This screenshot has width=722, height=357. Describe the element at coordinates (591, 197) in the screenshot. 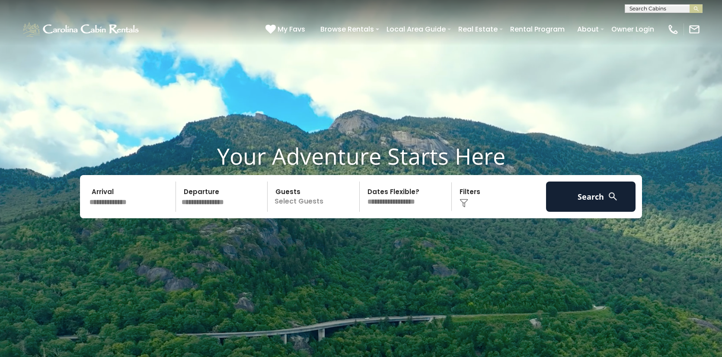

I see `button: Search` at that location.